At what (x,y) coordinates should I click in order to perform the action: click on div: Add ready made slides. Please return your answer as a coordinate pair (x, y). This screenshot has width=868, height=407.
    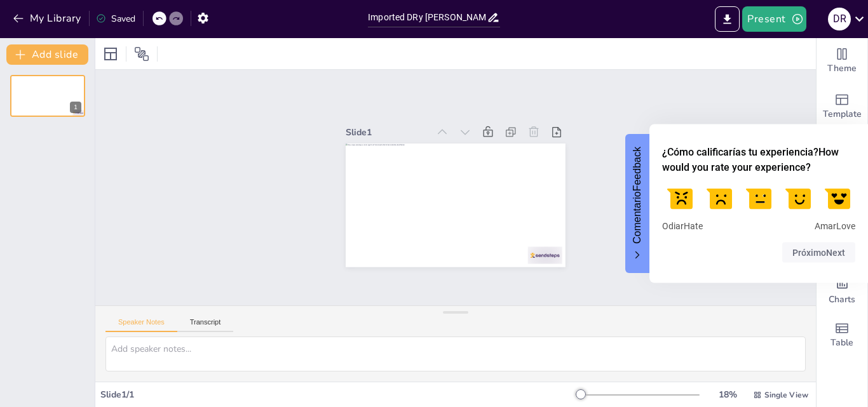
    Looking at the image, I should click on (842, 107).